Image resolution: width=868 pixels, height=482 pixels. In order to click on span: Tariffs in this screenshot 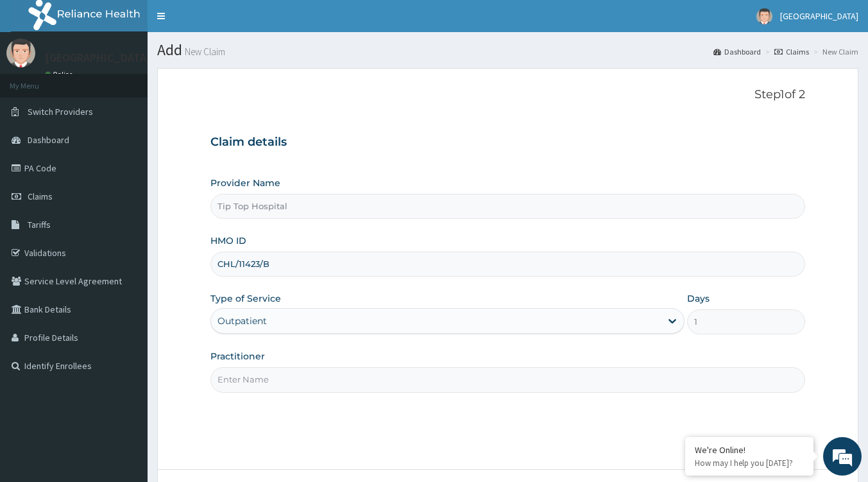, I will do `click(39, 224)`.